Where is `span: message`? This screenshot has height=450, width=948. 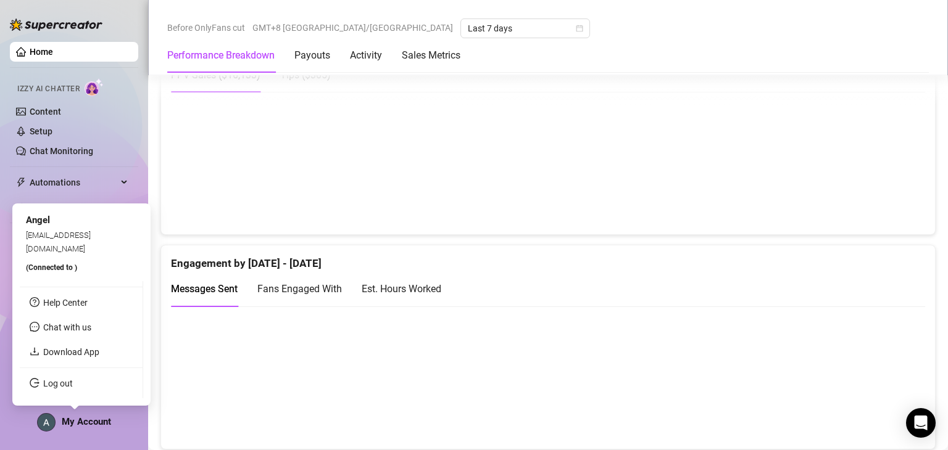
span: message is located at coordinates (35, 327).